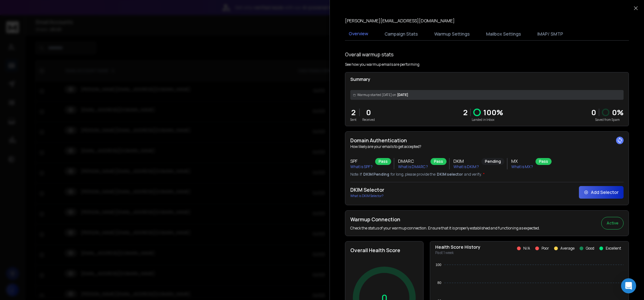 The width and height of the screenshot is (644, 300). Describe the element at coordinates (466, 167) in the screenshot. I see `p: What is DKIM ?` at that location.